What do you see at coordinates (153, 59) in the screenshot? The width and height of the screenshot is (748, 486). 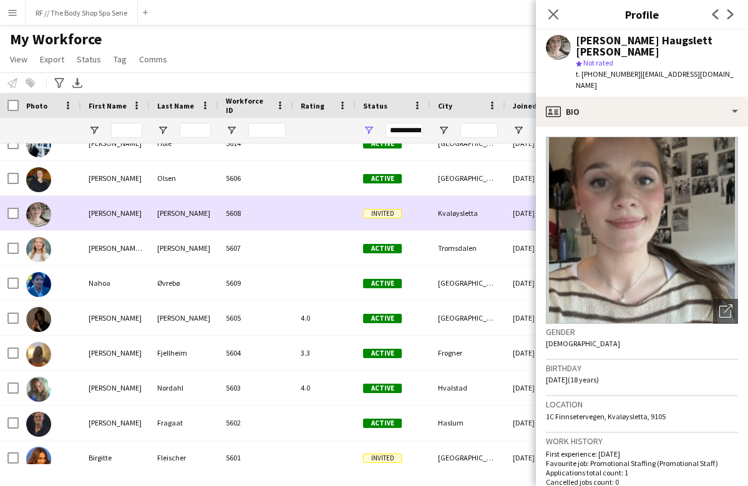 I see `a: Comms` at bounding box center [153, 59].